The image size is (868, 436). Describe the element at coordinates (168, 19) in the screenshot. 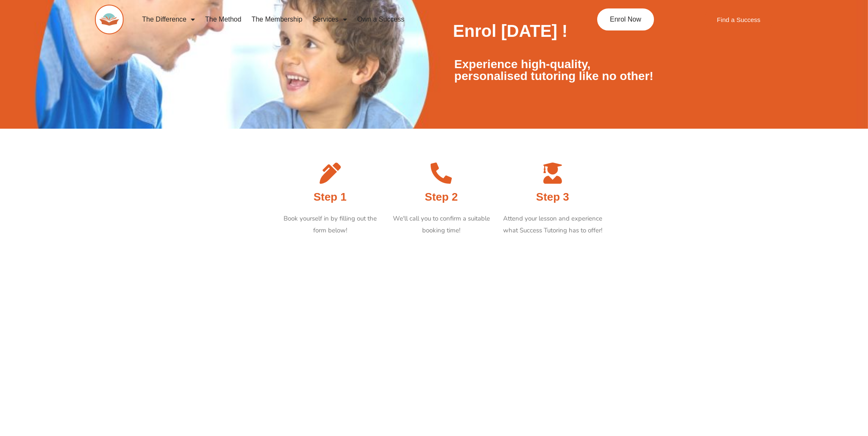

I see `a: The Difference` at that location.